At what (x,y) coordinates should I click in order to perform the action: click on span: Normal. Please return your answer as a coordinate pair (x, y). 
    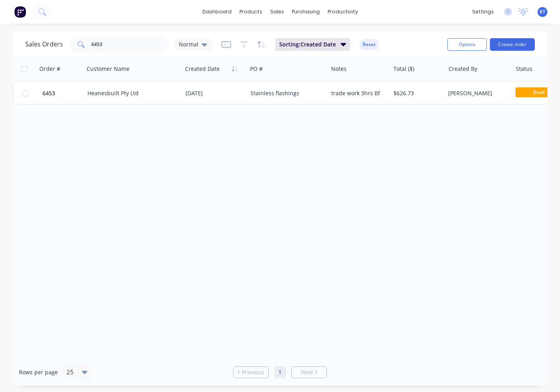
    Looking at the image, I should click on (189, 44).